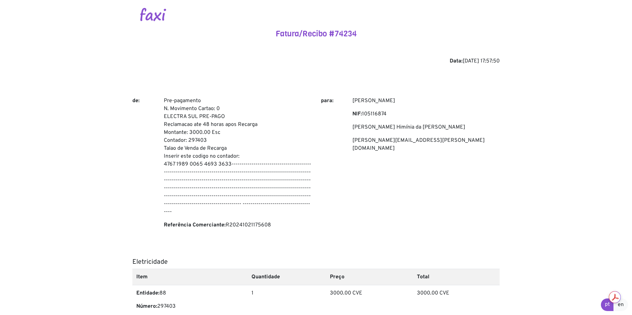 This screenshot has height=315, width=632. I want to click on th: Quantidade, so click(287, 277).